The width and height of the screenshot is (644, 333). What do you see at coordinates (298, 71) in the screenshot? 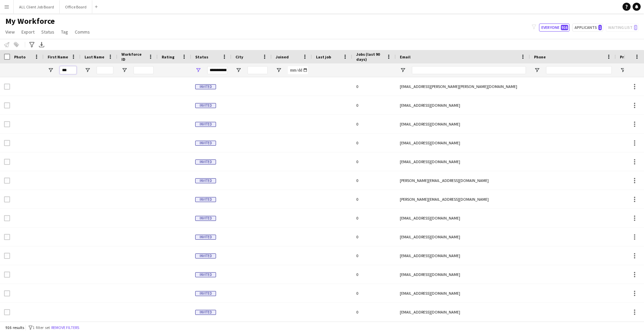
I see `input: Joined Filter Input` at bounding box center [298, 71].